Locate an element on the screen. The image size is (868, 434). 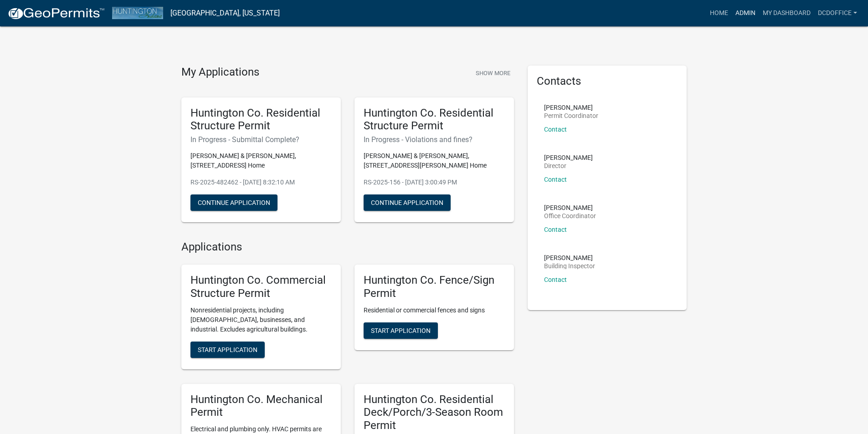
h5: Contacts is located at coordinates (607, 81).